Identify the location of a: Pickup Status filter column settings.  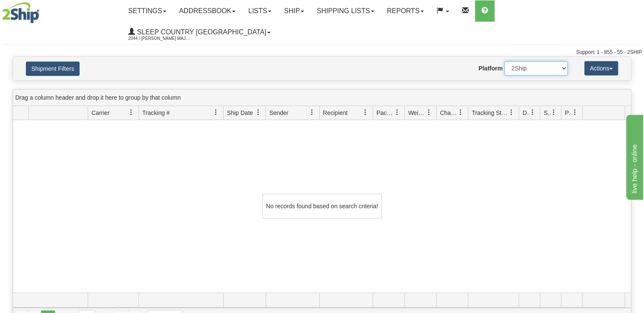
(575, 112).